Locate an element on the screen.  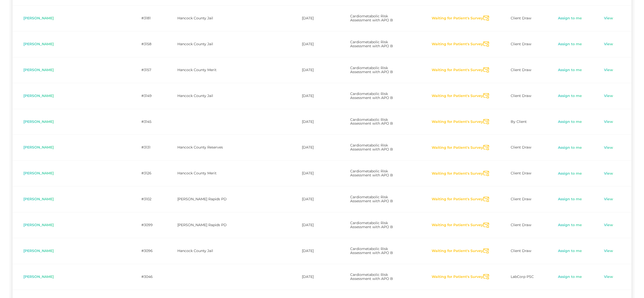
td: #3145 is located at coordinates (148, 122).